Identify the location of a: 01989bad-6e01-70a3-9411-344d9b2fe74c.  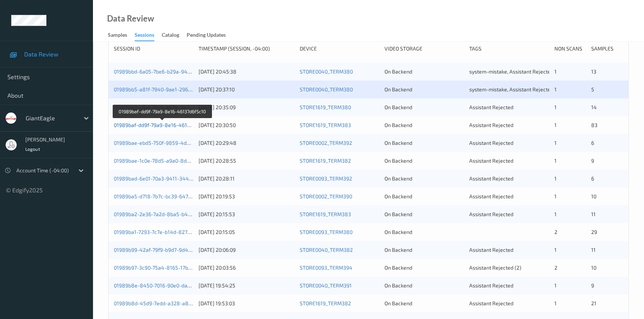
(164, 178).